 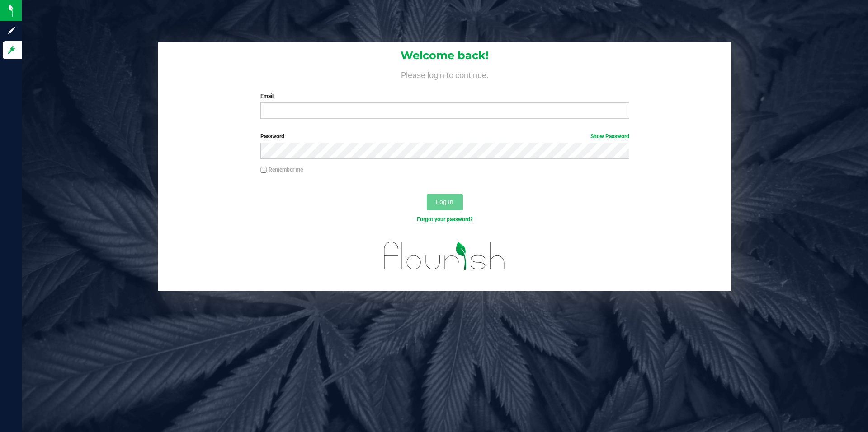 I want to click on img: flourish_logo.svg, so click(x=444, y=257).